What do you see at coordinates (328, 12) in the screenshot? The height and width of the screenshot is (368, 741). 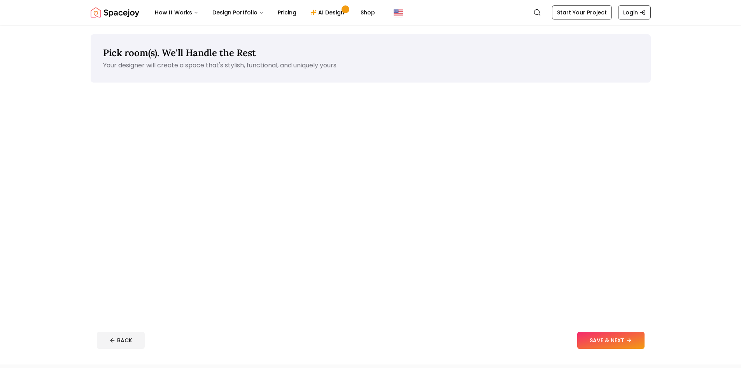 I see `a: AI Design` at bounding box center [328, 12].